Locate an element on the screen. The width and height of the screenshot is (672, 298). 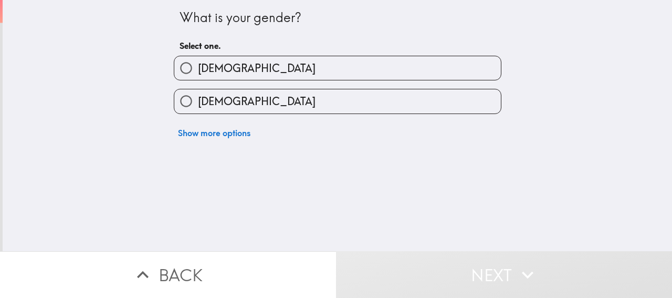
h6: Select one. is located at coordinates (338, 46).